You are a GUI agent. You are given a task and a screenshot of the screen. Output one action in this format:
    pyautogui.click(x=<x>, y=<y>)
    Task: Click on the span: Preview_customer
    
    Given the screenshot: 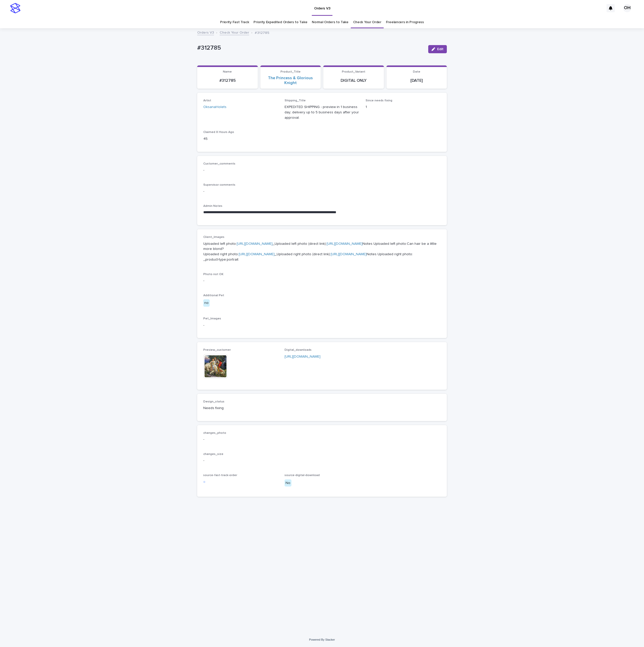 What is the action you would take?
    pyautogui.click(x=217, y=350)
    